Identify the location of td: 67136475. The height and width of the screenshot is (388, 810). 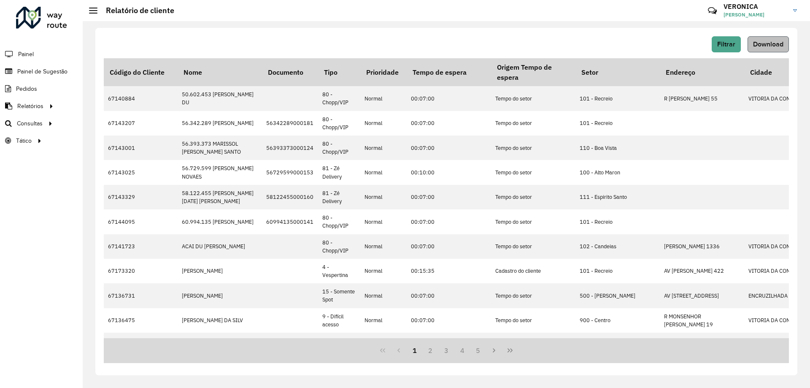
(140, 320).